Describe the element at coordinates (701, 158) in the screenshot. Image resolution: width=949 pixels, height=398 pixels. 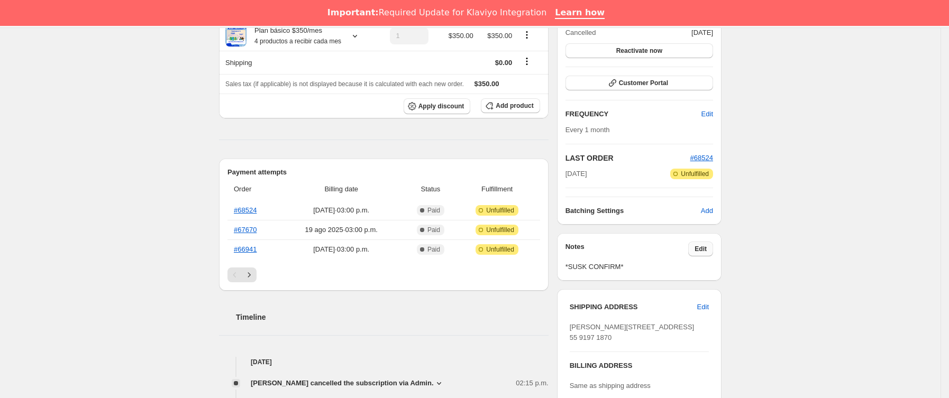
I see `span: #68524` at that location.